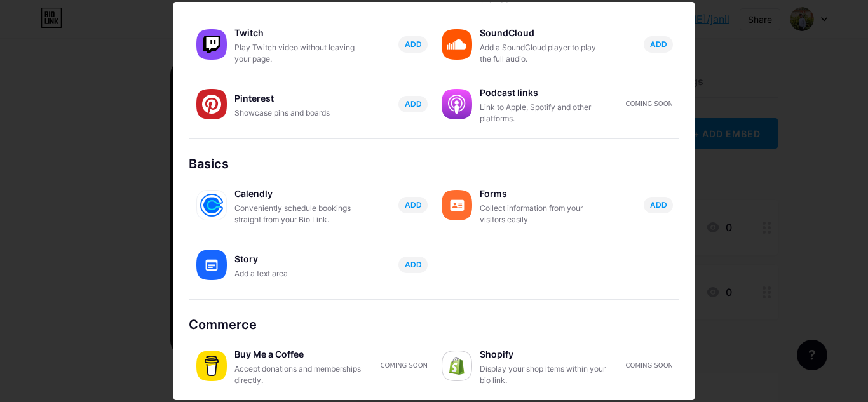 The image size is (868, 402). I want to click on div: Play Twitch video without leaving your page., so click(298, 54).